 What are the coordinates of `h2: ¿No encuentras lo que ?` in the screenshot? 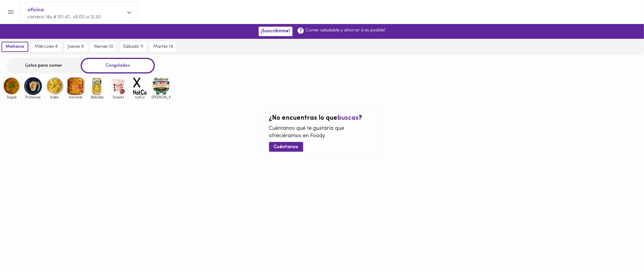 It's located at (322, 119).